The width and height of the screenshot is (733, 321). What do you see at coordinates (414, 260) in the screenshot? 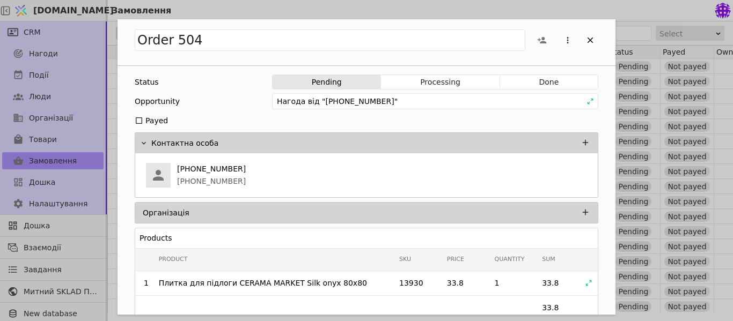
I see `th: SKU` at bounding box center [414, 260].